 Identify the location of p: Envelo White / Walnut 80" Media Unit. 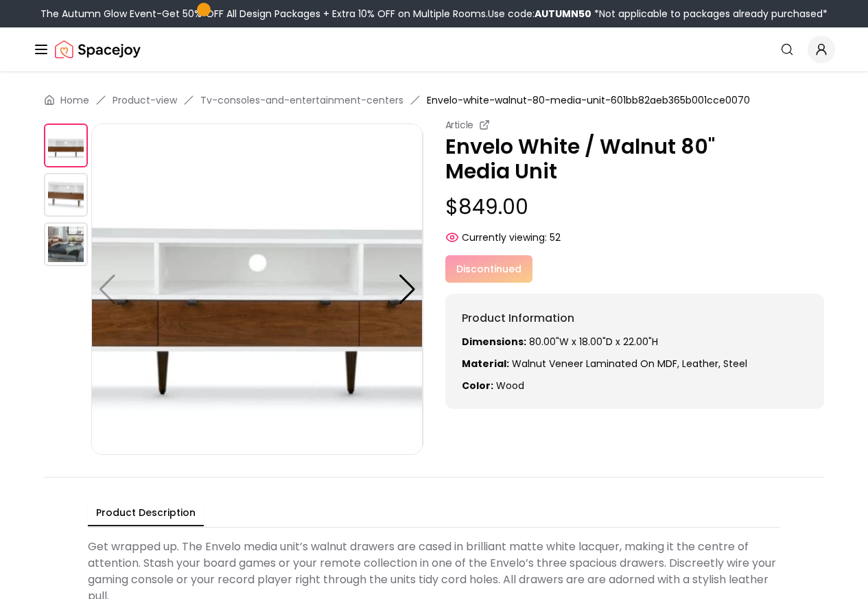
(634, 160).